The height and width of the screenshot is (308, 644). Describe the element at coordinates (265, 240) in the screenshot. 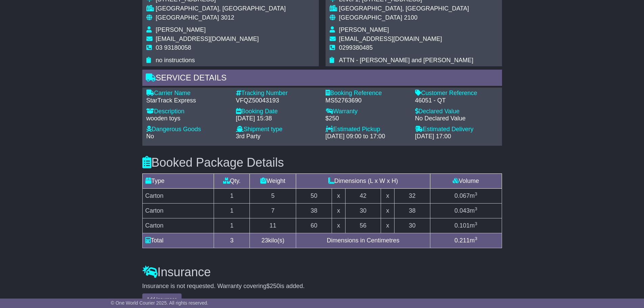

I see `span: 23` at that location.